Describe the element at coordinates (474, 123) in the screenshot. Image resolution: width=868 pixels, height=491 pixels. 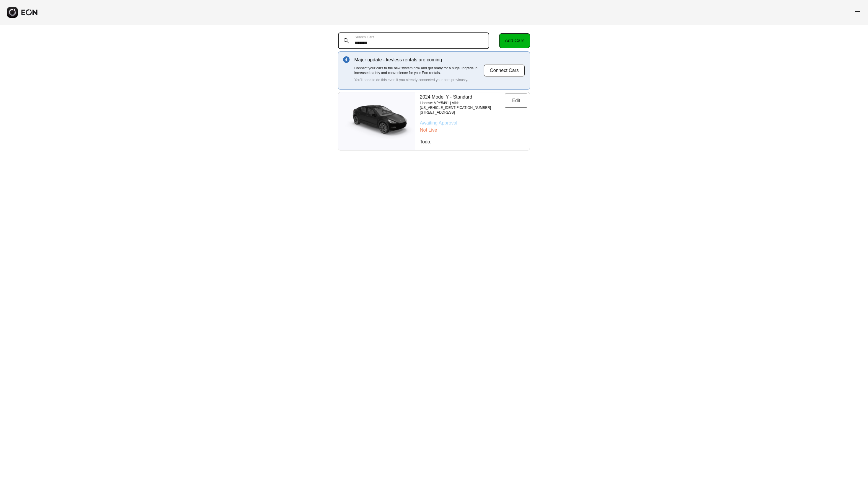
I see `p: Awaiting Approval` at that location.